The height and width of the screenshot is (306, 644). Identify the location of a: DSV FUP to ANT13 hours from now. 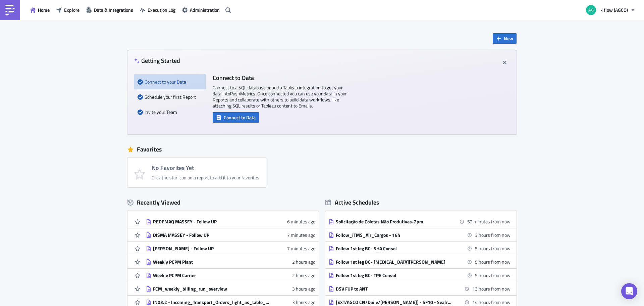
(420, 288).